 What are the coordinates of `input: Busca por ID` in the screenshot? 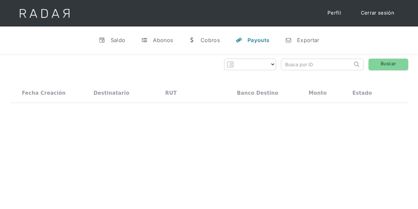 It's located at (317, 64).